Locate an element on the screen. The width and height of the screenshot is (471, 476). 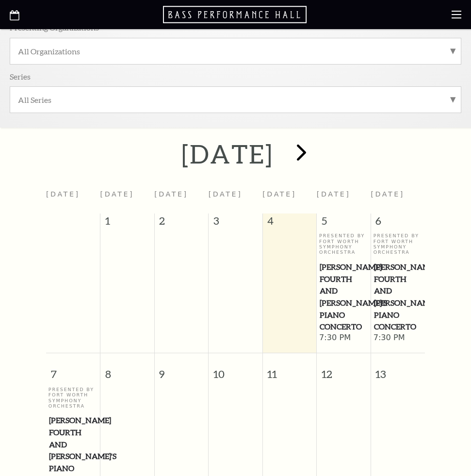
span: 9 is located at coordinates (181, 369).